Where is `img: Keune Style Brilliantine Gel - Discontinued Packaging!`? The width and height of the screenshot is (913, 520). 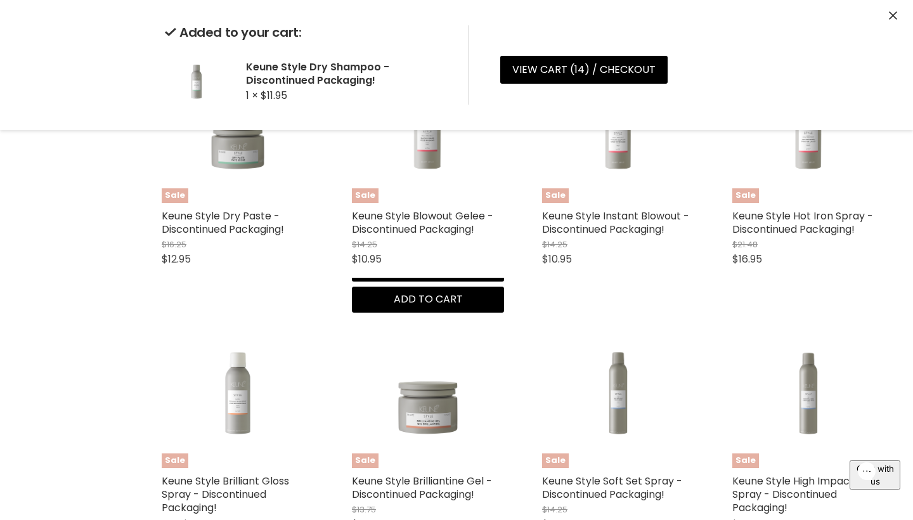
img: Keune Style Brilliantine Gel - Discontinued Packaging! is located at coordinates (428, 392).